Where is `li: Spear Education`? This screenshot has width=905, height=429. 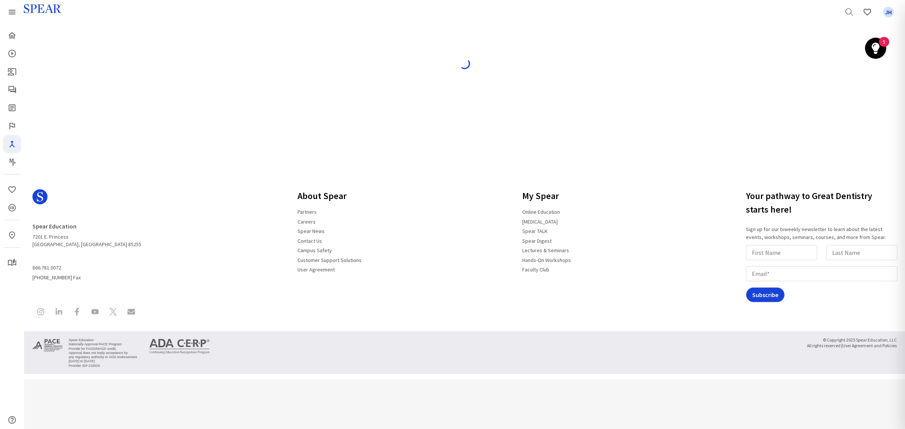
li: Spear Education is located at coordinates (103, 340).